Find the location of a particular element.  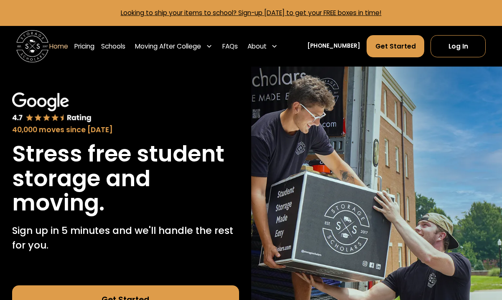

img: Google 4.7 star rating is located at coordinates (52, 107).